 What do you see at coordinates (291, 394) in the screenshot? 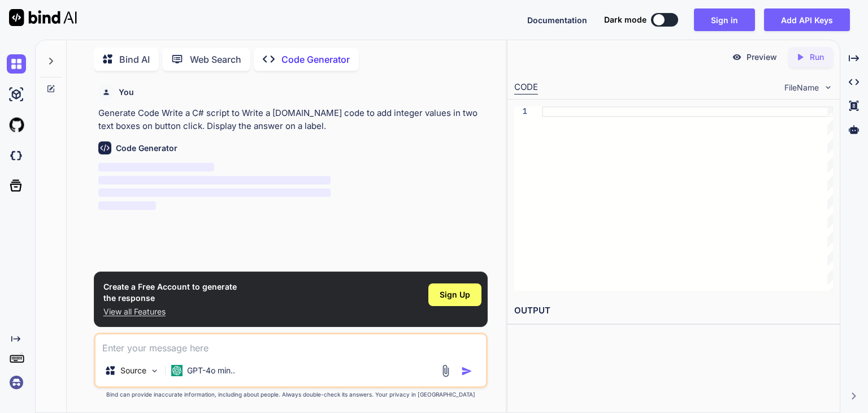
I see `p: Bind can provide inaccurate information, including about people. Always double-check its answers....` at bounding box center [291, 394].